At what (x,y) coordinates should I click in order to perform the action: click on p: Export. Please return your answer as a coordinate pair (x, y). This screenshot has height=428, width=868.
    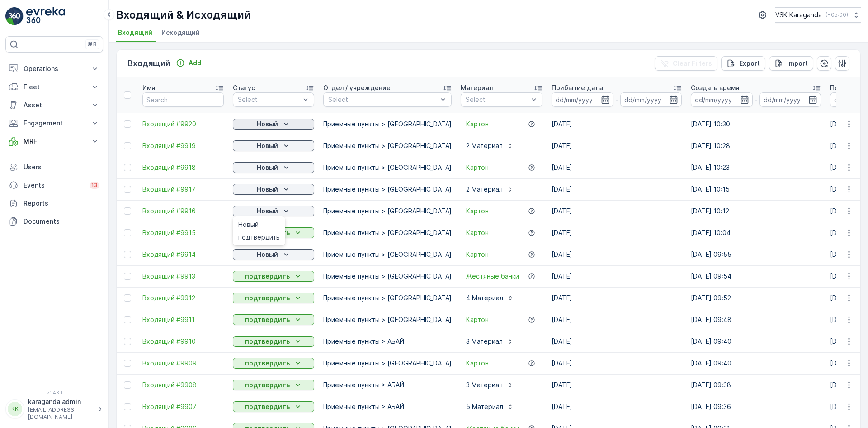
    Looking at the image, I should click on (750, 63).